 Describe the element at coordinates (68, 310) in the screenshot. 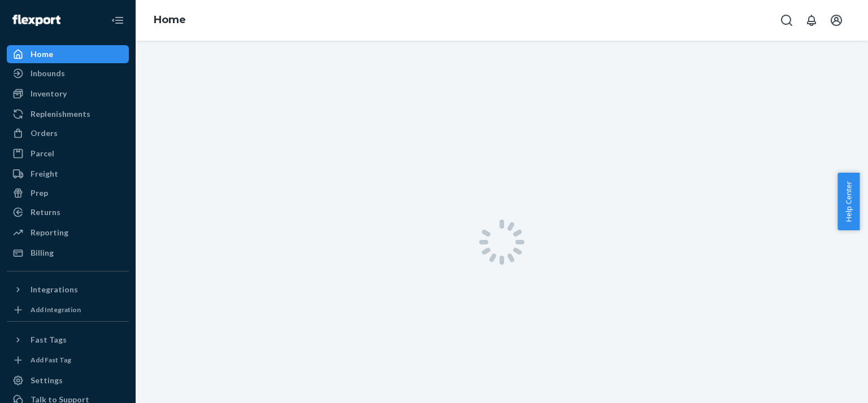

I see `a: Add Integration` at that location.